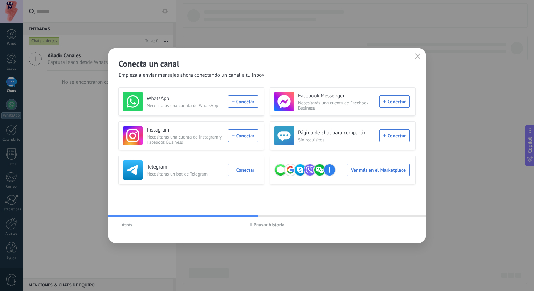  I want to click on span: Necesitarás una cuenta de WhatsApp, so click(185, 106).